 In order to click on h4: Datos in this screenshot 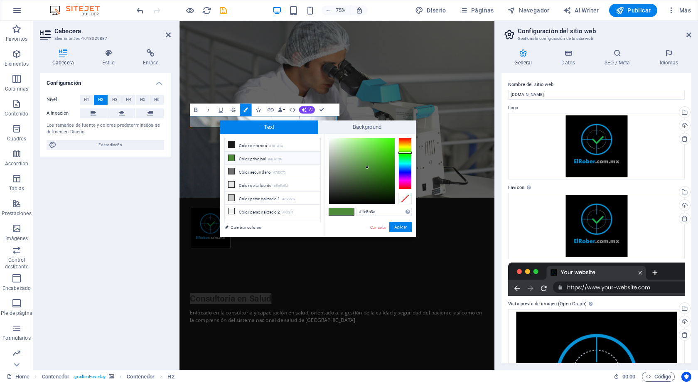, I will do `click(570, 58)`.